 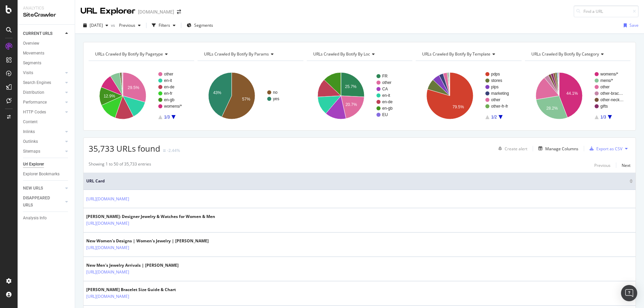 What do you see at coordinates (174, 150) in the screenshot?
I see `div: -2.44%` at bounding box center [174, 150].